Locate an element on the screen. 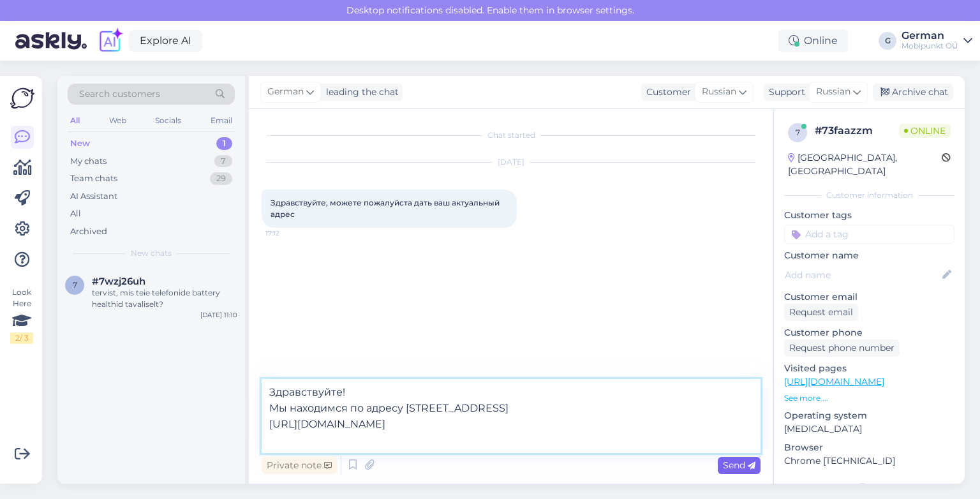  div: Look Here is located at coordinates (21, 315).